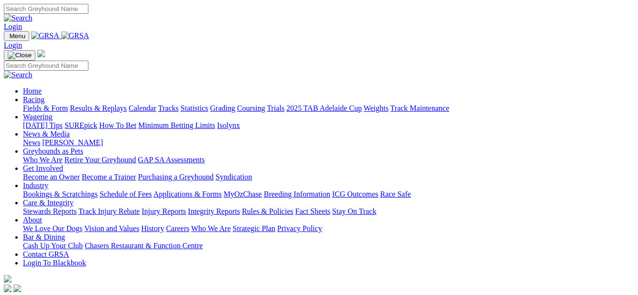 Image resolution: width=638 pixels, height=295 pixels. I want to click on a: Retire Your Greyhound, so click(100, 160).